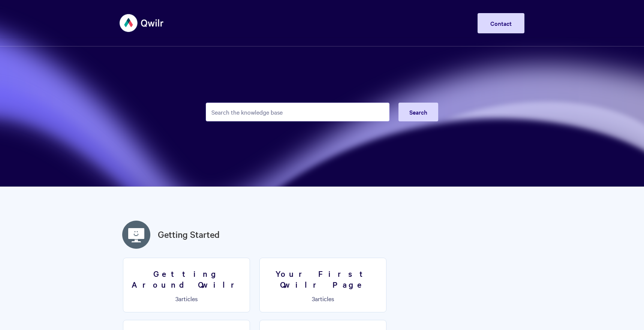 The height and width of the screenshot is (330, 644). I want to click on h3: Your First Qwilr Page, so click(322, 278).